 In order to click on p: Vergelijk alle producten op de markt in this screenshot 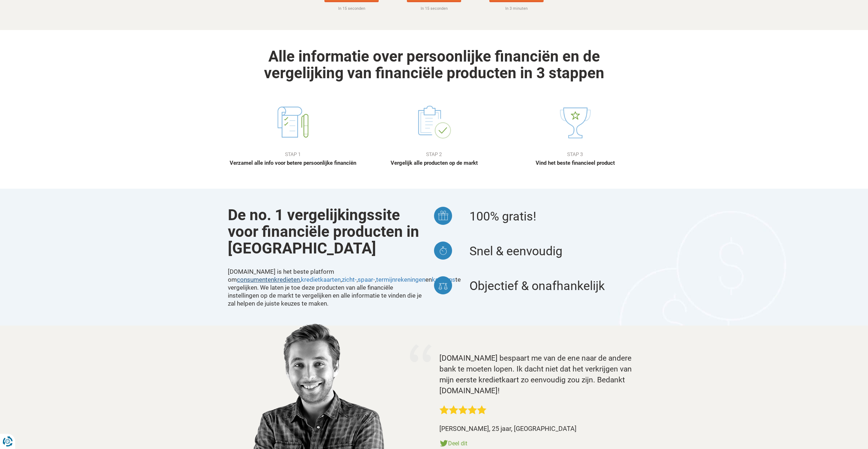, I will do `click(434, 163)`.